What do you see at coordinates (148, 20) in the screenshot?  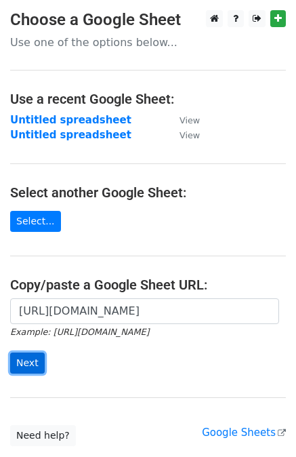 I see `h3: Choose a Google Sheet` at bounding box center [148, 20].